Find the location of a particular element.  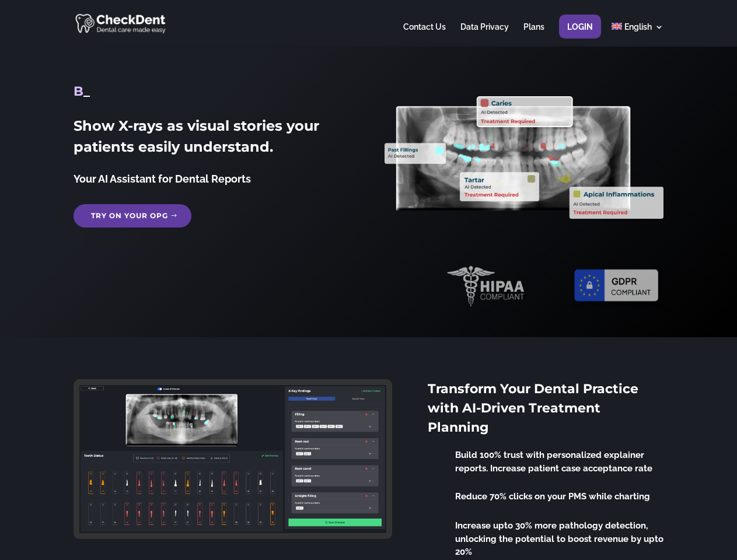

span: Increase upto 30% more pathology detection, unlocking the potential to boost revenue by upto 20% is located at coordinates (559, 538).